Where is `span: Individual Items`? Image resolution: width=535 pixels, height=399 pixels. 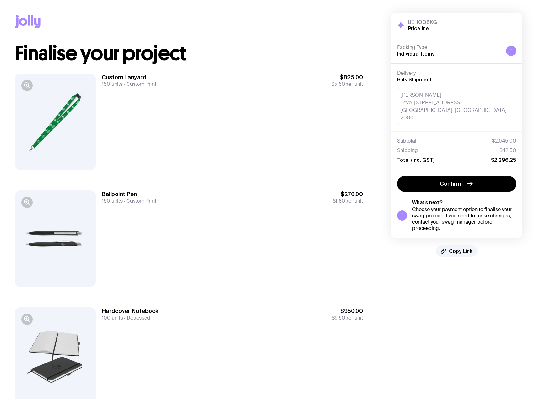
span: Individual Items is located at coordinates (416, 54).